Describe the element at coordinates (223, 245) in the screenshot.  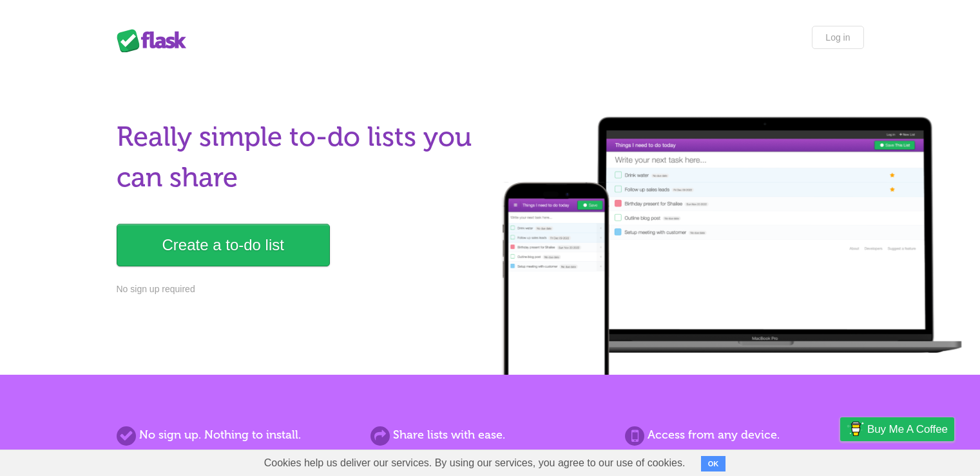
I see `a: Create a to-do list` at that location.